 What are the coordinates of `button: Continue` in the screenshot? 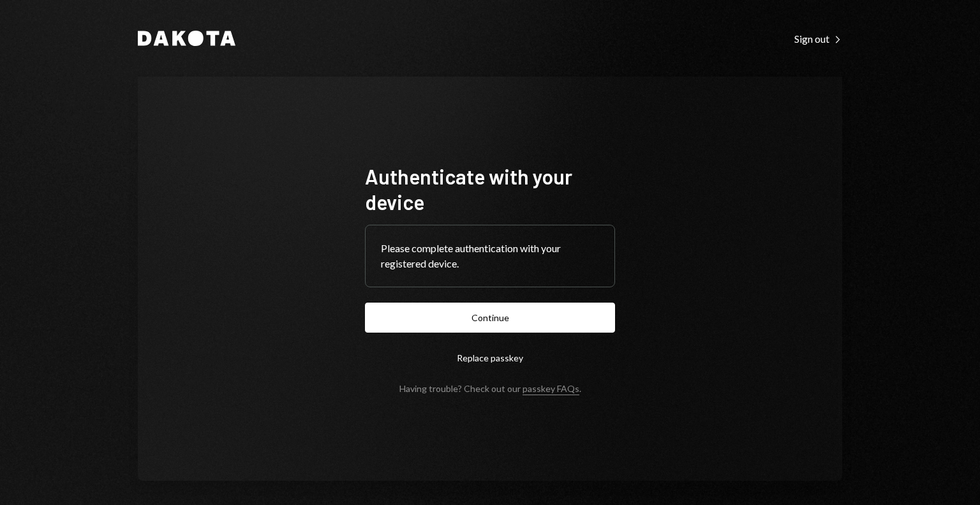 It's located at (490, 317).